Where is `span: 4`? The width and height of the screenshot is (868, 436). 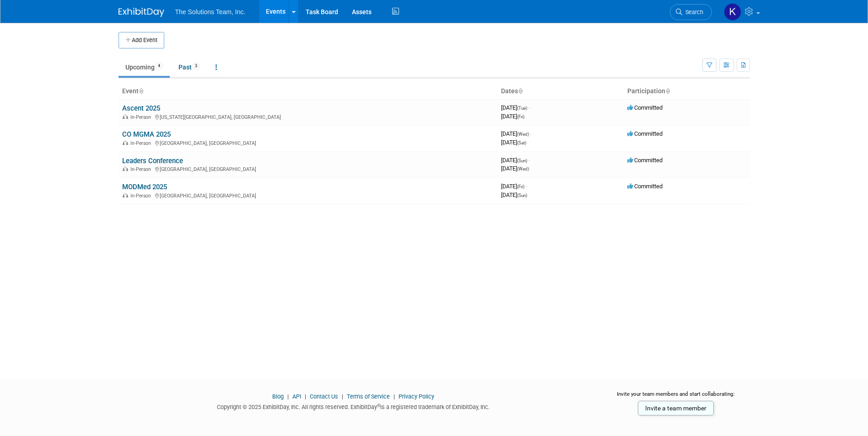
span: 4 is located at coordinates (159, 66).